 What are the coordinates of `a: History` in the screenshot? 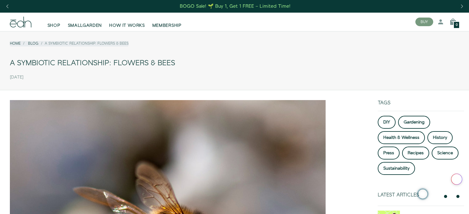 It's located at (440, 138).